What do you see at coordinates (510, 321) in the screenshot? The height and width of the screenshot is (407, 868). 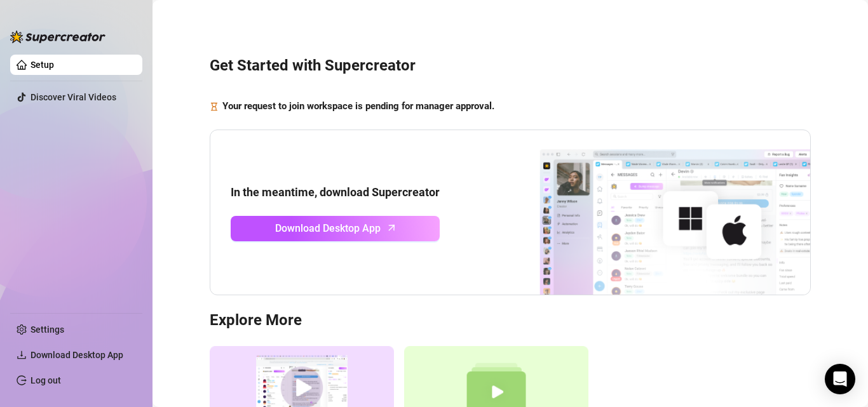 I see `h3: Explore More` at bounding box center [510, 321].